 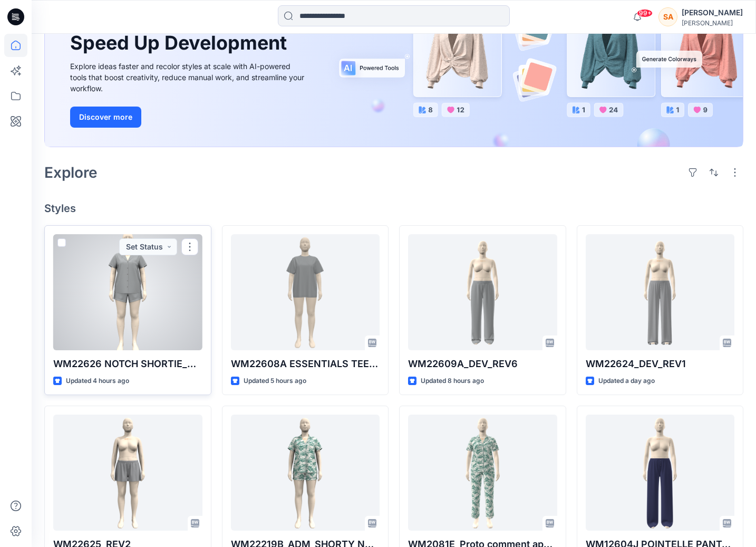 What do you see at coordinates (660, 473) in the screenshot?
I see `a: WM12604J POINTELLE PANT-FAUX FLY & BUTTONS + PICOT_COLORWAY_REV3` at bounding box center [660, 473].